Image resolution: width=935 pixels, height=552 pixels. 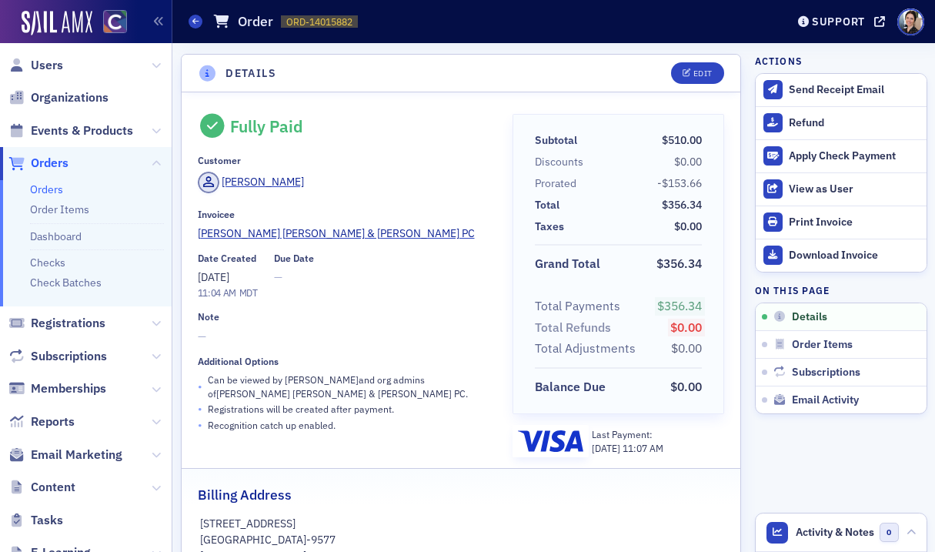 What do you see at coordinates (854, 256) in the screenshot?
I see `div: Download Invoice` at bounding box center [854, 256].